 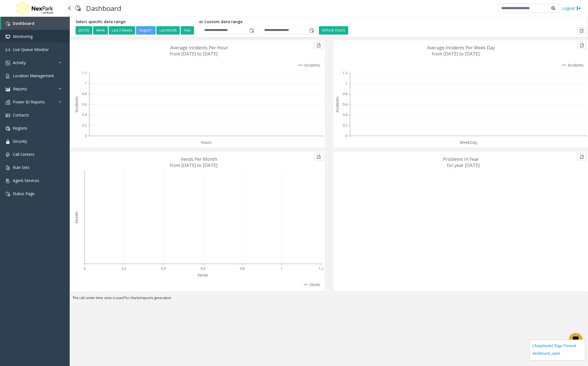 I want to click on span: Rule Sets, so click(x=21, y=167).